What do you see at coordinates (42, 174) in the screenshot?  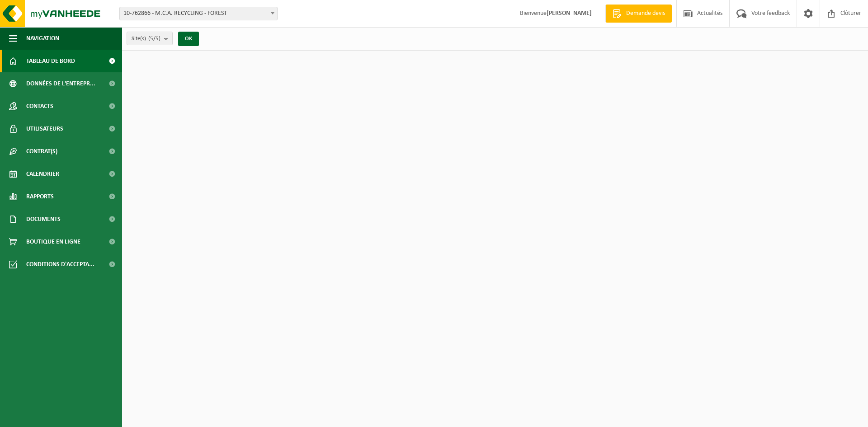 I see `span: Calendrier` at bounding box center [42, 174].